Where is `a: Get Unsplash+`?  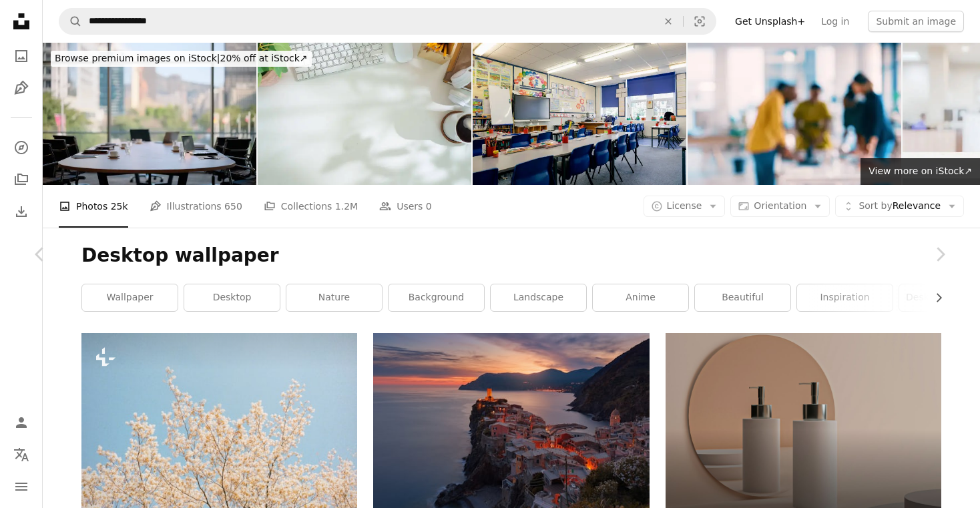 a: Get Unsplash+ is located at coordinates (770, 21).